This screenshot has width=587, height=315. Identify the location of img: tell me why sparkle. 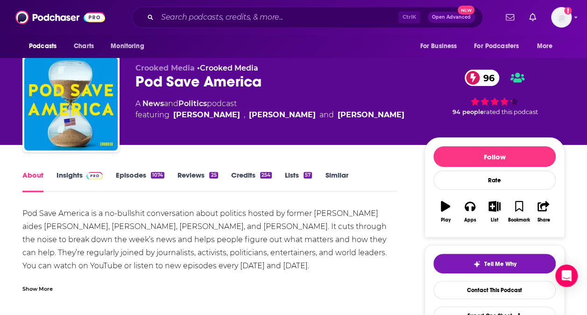
(477, 264).